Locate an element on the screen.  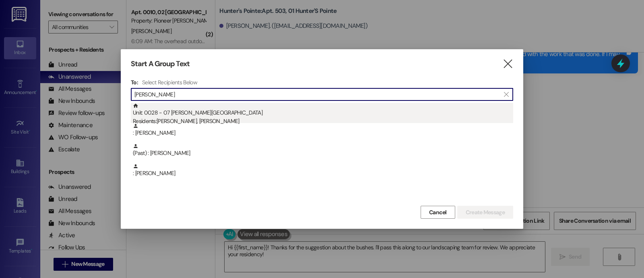
h3: To: is located at coordinates (135, 82).